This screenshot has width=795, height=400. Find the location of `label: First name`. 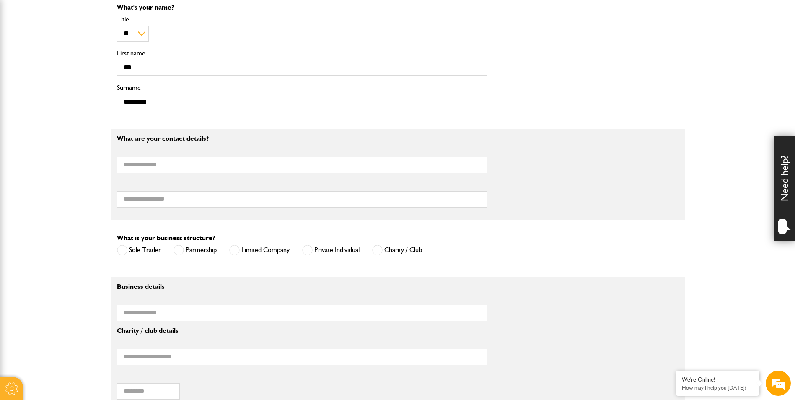

label: First name is located at coordinates (302, 53).